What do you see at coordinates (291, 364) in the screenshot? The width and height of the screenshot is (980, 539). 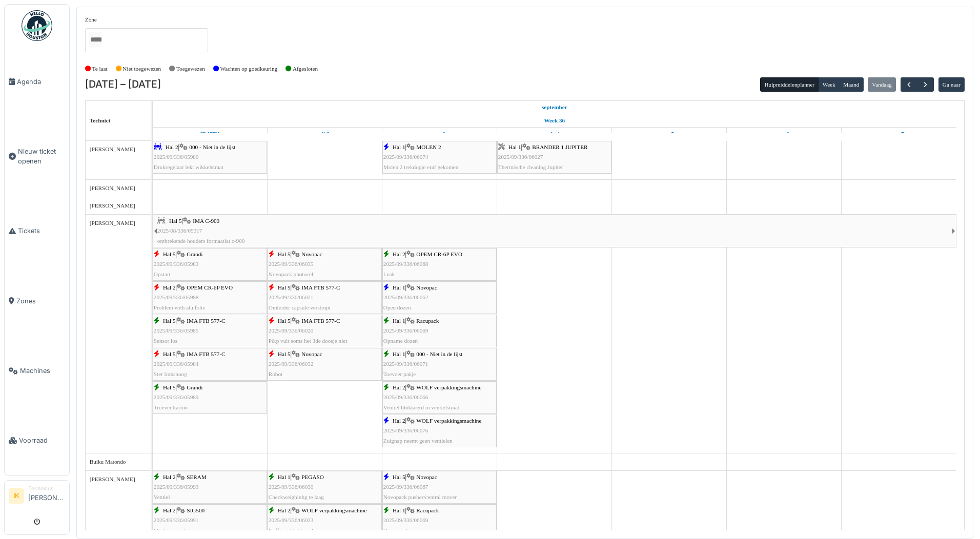 I see `span: 2025/09/336/06032` at bounding box center [291, 364].